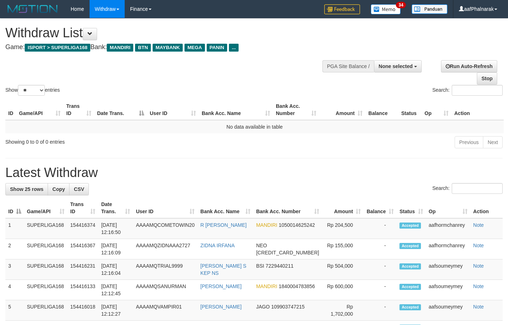  I want to click on td: 2, so click(15, 249).